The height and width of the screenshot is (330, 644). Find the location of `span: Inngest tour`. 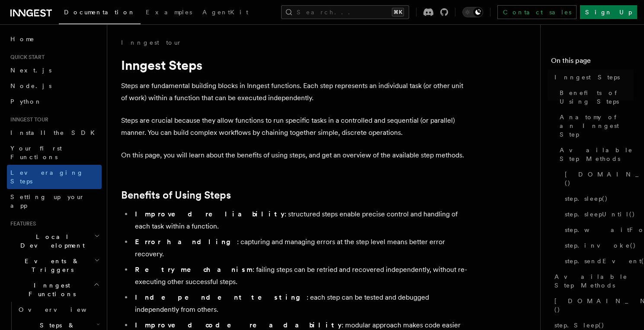

span: Inngest tour is located at coordinates (28, 120).